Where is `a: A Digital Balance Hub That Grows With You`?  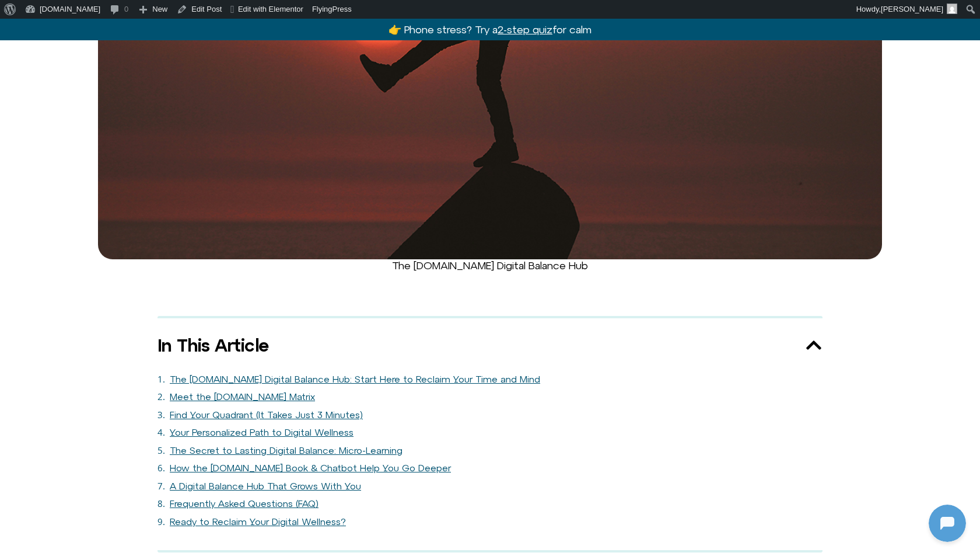 a: A Digital Balance Hub That Grows With You is located at coordinates (266, 486).